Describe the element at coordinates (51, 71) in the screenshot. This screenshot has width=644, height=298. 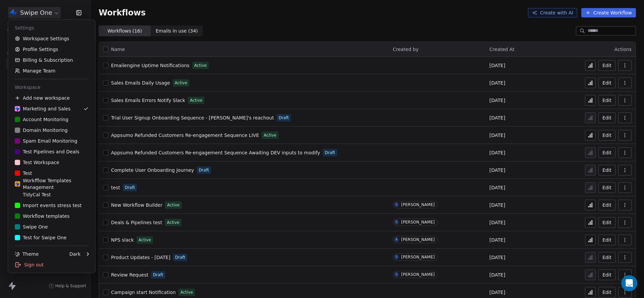
I see `a: Manage Team` at that location.